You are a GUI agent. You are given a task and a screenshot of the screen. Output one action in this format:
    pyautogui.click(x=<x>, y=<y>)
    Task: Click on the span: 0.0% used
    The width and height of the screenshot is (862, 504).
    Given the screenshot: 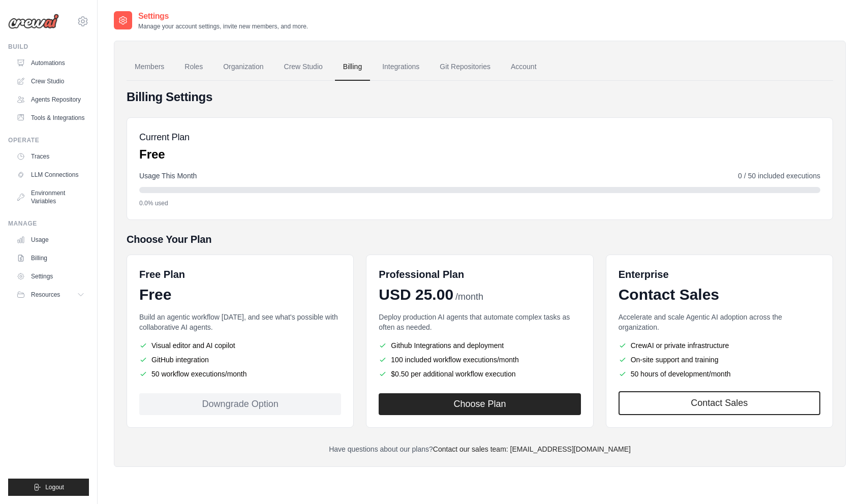 What is the action you would take?
    pyautogui.click(x=153, y=203)
    